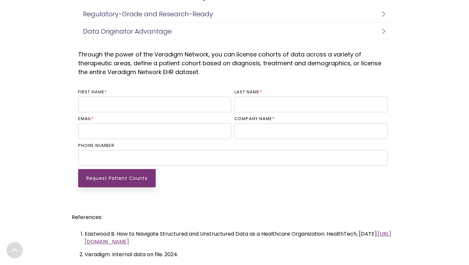  Describe the element at coordinates (235, 217) in the screenshot. I see `p: References:` at that location.